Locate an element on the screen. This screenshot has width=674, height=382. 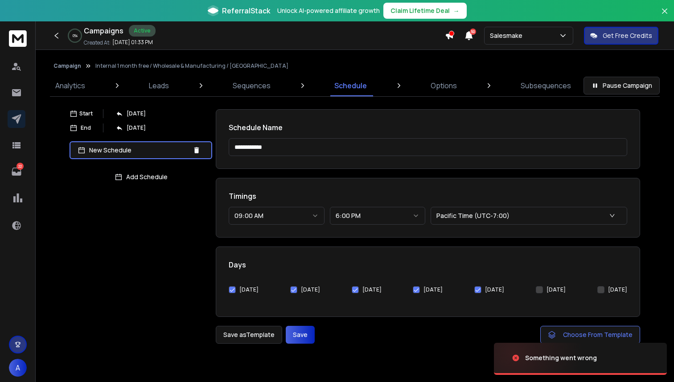
p: Schedule is located at coordinates (350, 86).